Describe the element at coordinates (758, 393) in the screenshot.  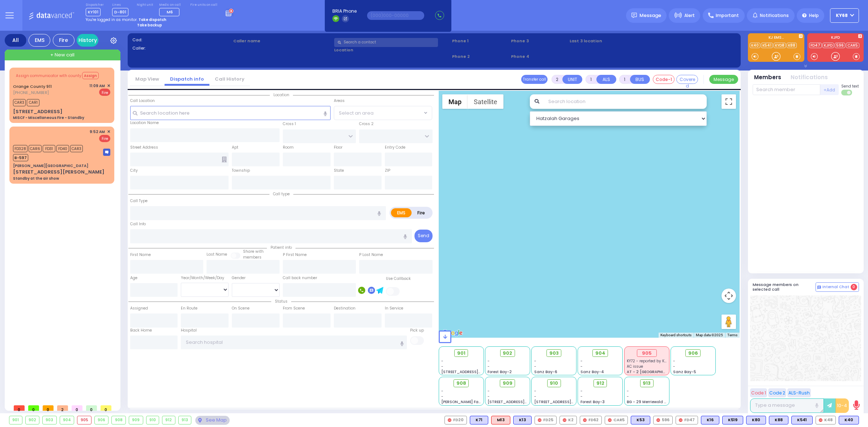
I see `button: Code 1` at that location.